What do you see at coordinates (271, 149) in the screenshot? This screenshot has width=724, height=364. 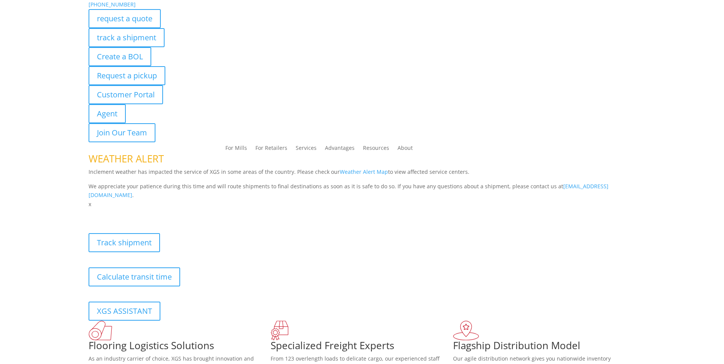 I see `a: For Retailers` at bounding box center [271, 149].